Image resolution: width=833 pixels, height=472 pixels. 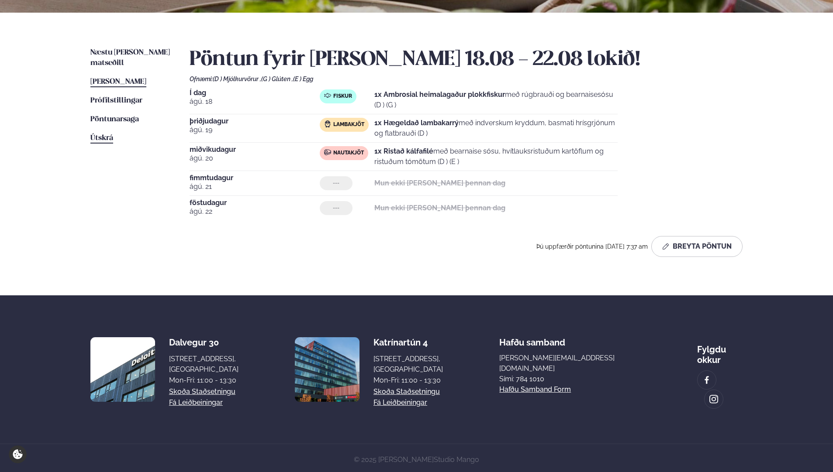 I want to click on span: þriðjudagur, so click(x=255, y=121).